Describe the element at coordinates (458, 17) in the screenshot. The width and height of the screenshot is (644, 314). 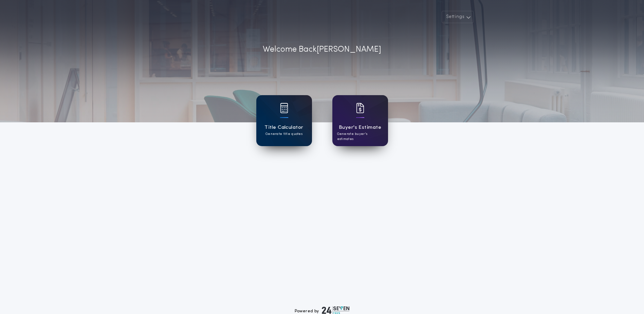
I see `button: Settings` at that location.